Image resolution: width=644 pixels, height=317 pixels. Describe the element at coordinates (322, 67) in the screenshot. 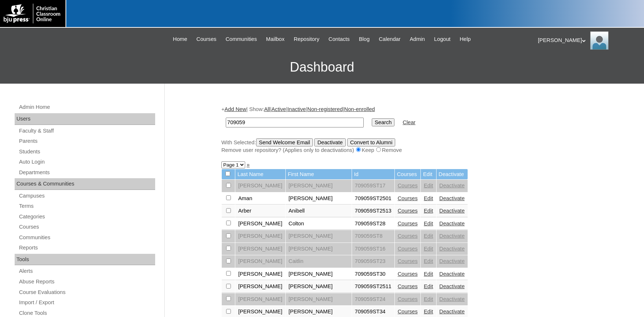

I see `h3: Dashboard` at that location.